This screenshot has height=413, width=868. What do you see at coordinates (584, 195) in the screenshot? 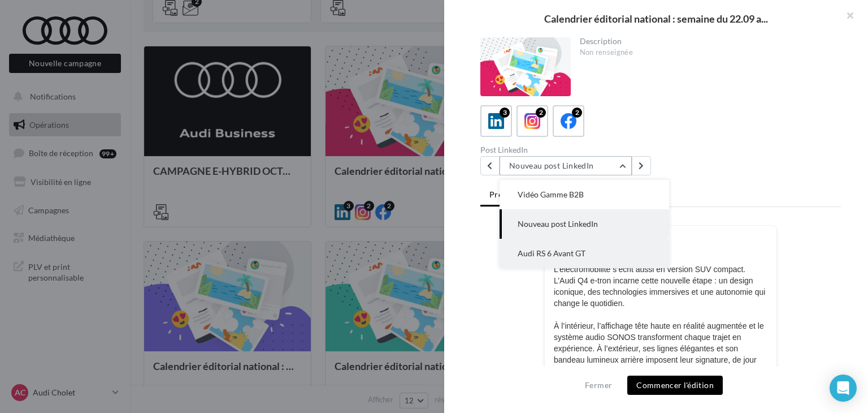
I see `button: Vidéo Gamme B2B` at bounding box center [584, 195].